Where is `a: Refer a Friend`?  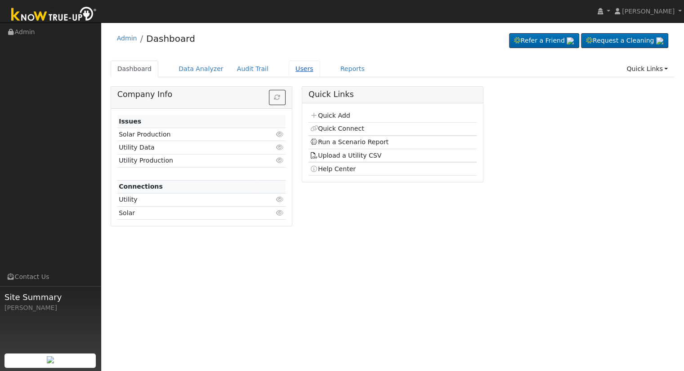 a: Refer a Friend is located at coordinates (544, 41).